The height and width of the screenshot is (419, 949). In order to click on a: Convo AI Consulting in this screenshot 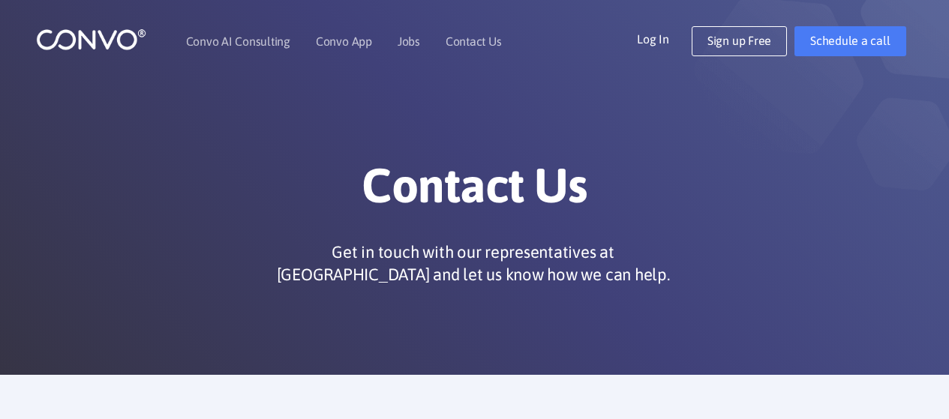, I will do `click(238, 41)`.